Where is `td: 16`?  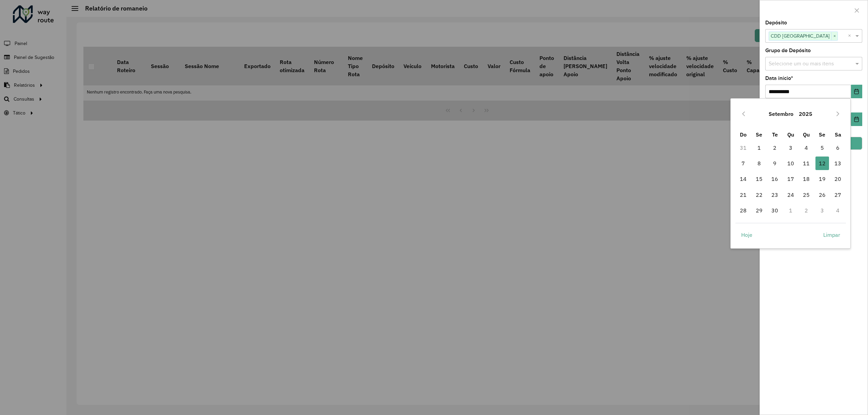 td: 16 is located at coordinates (774, 179).